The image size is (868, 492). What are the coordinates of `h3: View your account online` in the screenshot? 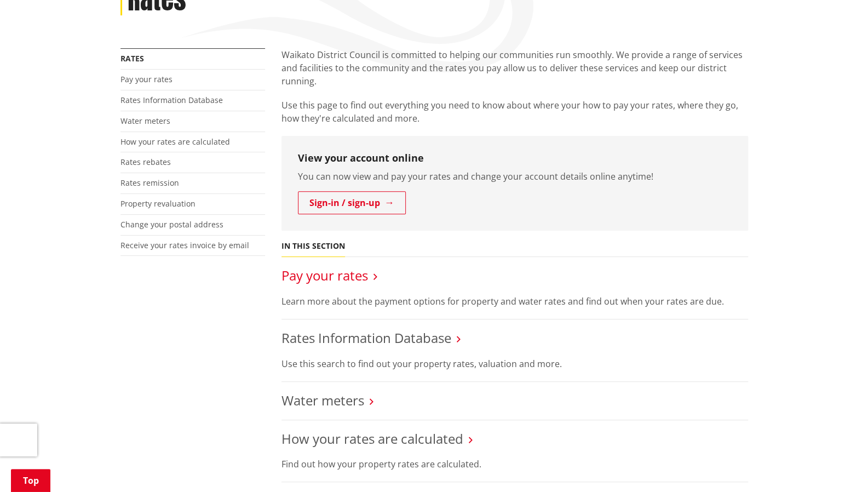 It's located at (515, 158).